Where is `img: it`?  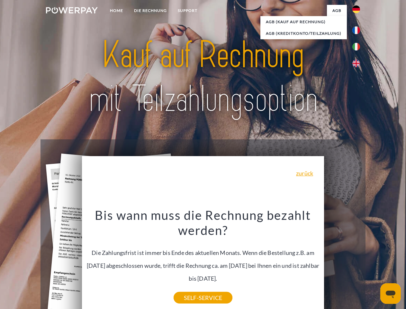
img: it is located at coordinates (357, 47).